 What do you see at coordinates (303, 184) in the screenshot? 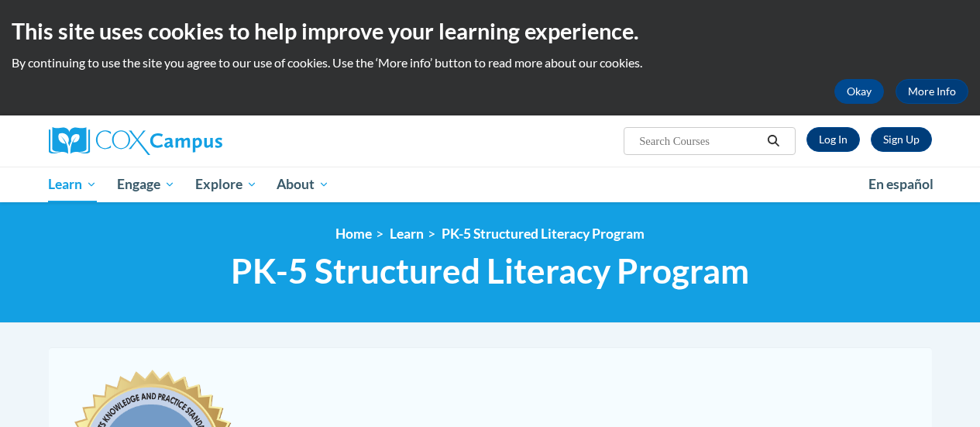
I see `a: About` at bounding box center [303, 184].